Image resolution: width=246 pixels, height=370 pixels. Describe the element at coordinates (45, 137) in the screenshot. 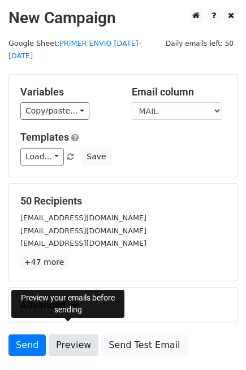

I see `a: Templates` at that location.